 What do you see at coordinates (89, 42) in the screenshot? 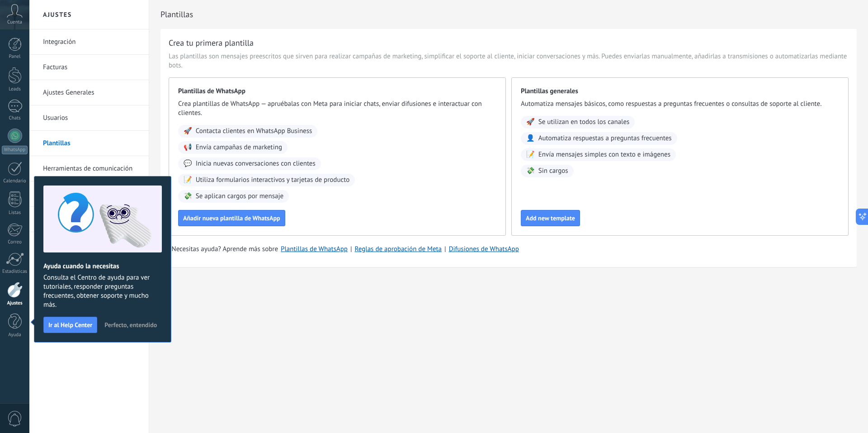
I see `li: Integración` at bounding box center [89, 42].